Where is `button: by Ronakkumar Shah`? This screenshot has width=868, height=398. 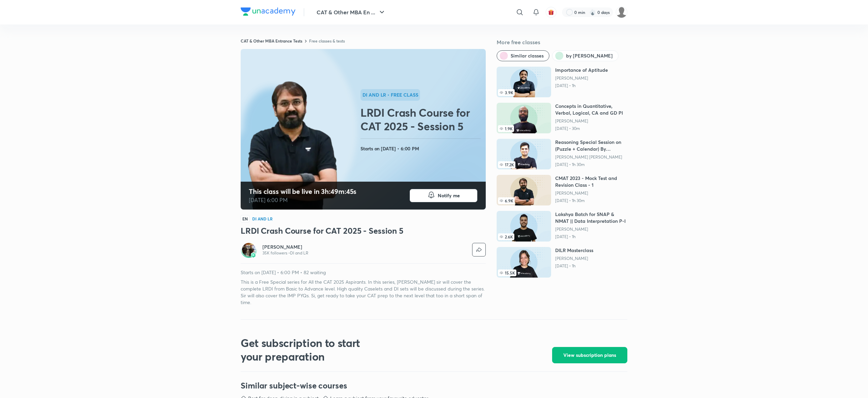 button: by Ronakkumar Shah is located at coordinates (586, 56).